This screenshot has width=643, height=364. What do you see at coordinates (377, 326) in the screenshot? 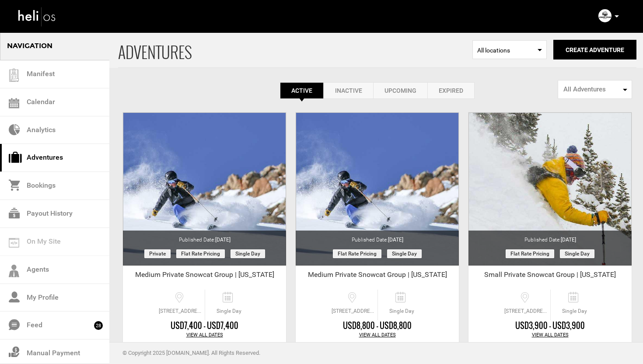
I see `div: USD8,800 - USD8,800` at bounding box center [377, 326].